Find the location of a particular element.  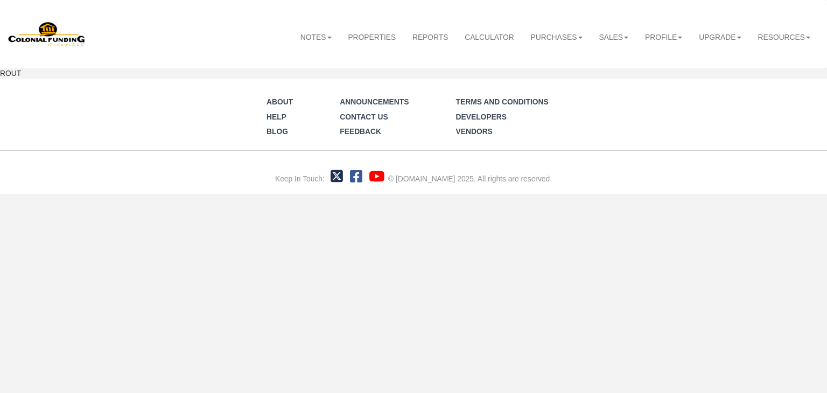

a: Blog is located at coordinates (277, 131).